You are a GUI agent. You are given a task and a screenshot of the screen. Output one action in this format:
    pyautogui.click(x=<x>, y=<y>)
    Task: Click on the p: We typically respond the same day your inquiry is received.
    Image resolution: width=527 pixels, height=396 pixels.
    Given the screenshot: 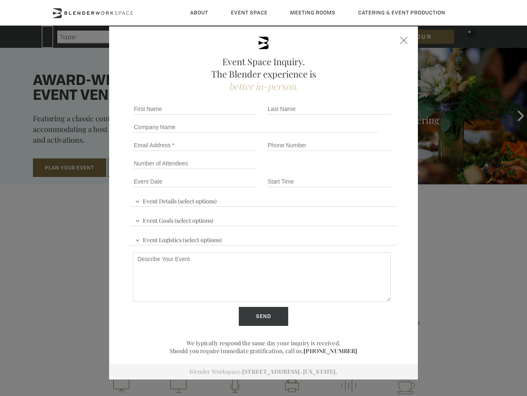 What is the action you would take?
    pyautogui.click(x=264, y=342)
    